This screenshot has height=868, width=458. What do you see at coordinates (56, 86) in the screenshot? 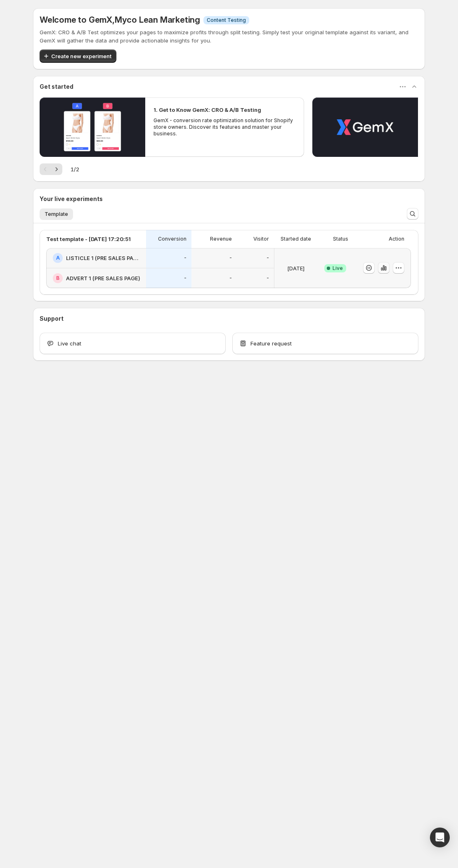
I see `h3: Get started` at bounding box center [56, 86].